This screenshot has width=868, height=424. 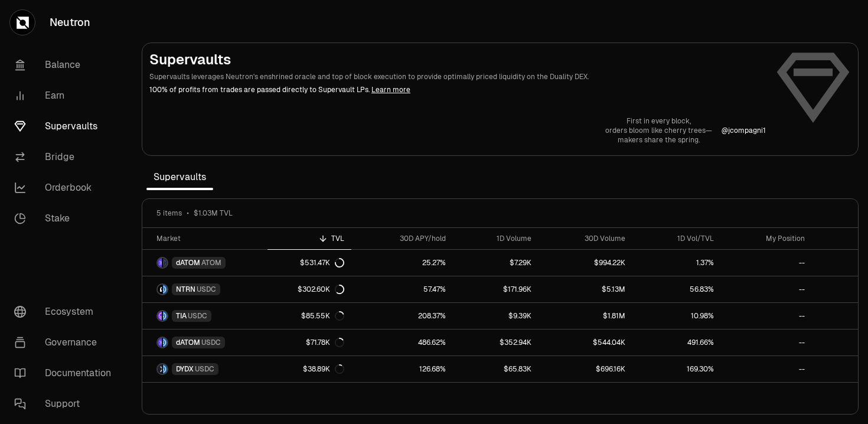 I want to click on p: orders bloom like cherry trees—, so click(x=658, y=131).